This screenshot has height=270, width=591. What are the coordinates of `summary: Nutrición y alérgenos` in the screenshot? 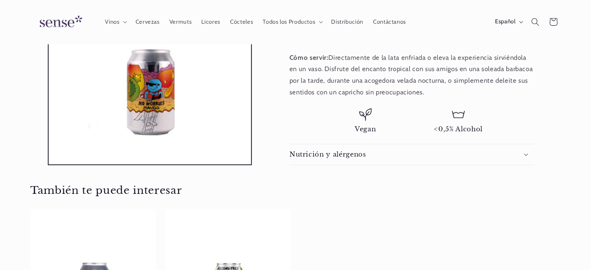 It's located at (412, 154).